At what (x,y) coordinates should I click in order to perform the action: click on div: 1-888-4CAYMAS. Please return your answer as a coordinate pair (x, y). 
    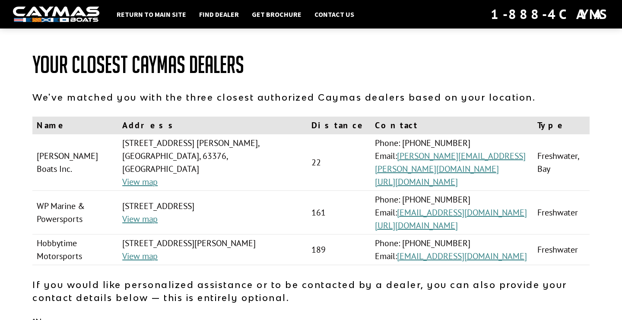
    Looking at the image, I should click on (550, 14).